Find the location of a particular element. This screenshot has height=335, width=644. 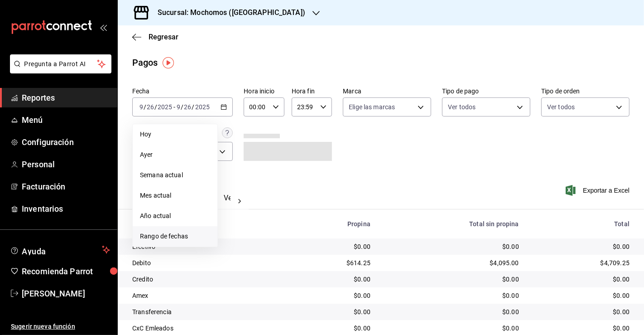

span: Exportar a Excel is located at coordinates (598, 190).